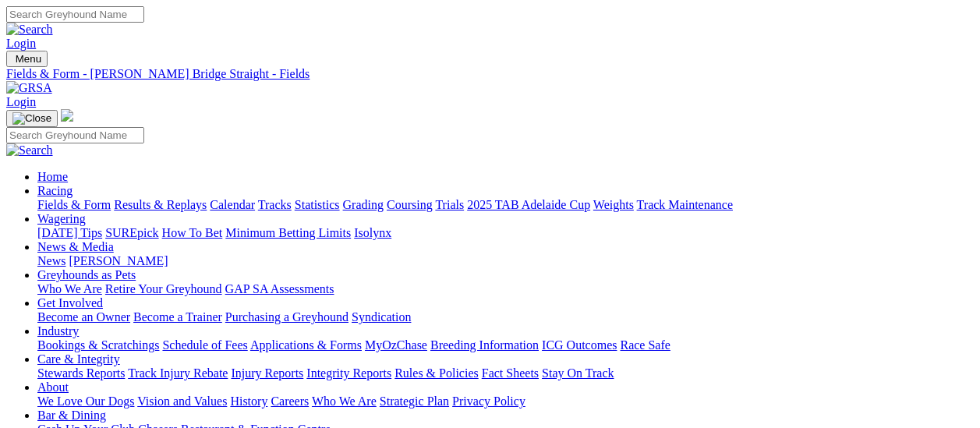 The width and height of the screenshot is (980, 428). Describe the element at coordinates (505, 402) in the screenshot. I see `div: About` at that location.